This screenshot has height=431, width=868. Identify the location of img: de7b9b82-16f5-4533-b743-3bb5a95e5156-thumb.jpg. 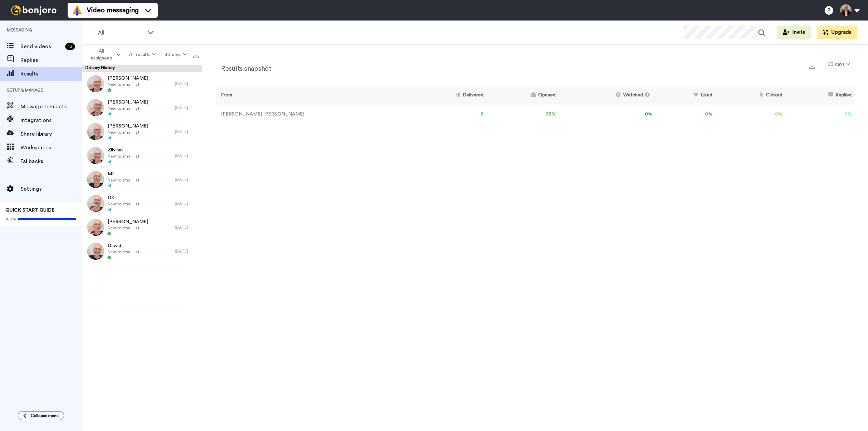
(95, 251).